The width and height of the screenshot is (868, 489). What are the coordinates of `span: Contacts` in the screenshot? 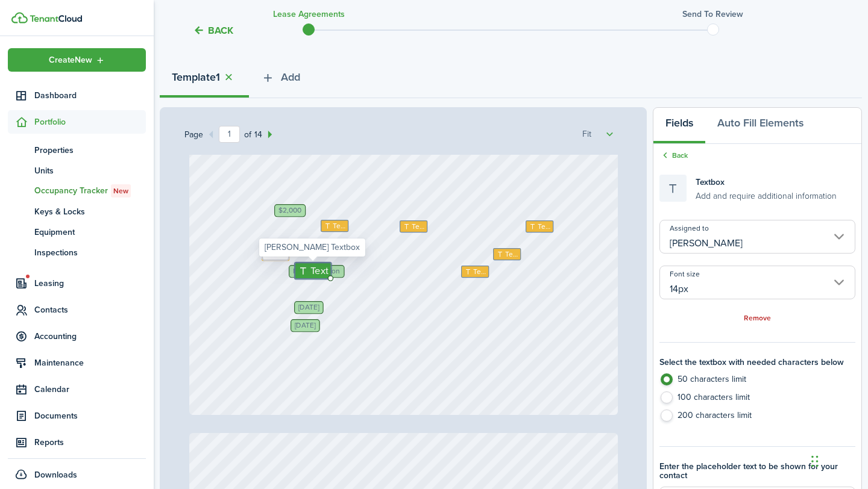 It's located at (90, 310).